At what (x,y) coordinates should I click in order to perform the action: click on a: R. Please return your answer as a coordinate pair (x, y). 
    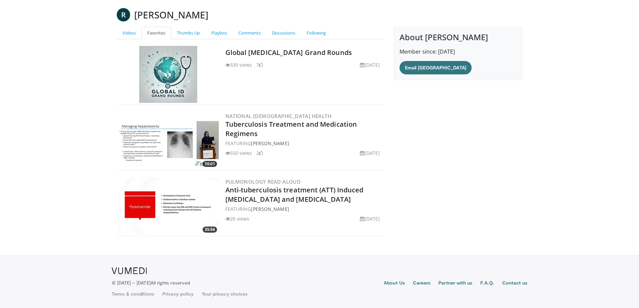
    Looking at the image, I should click on (123, 15).